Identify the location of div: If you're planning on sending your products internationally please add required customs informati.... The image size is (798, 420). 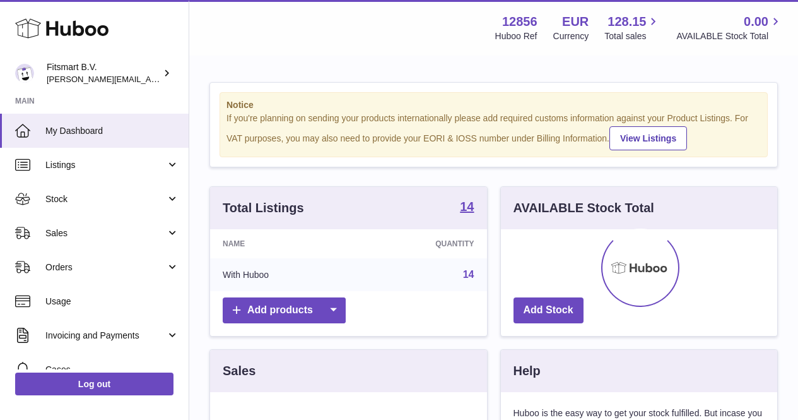
(493, 131).